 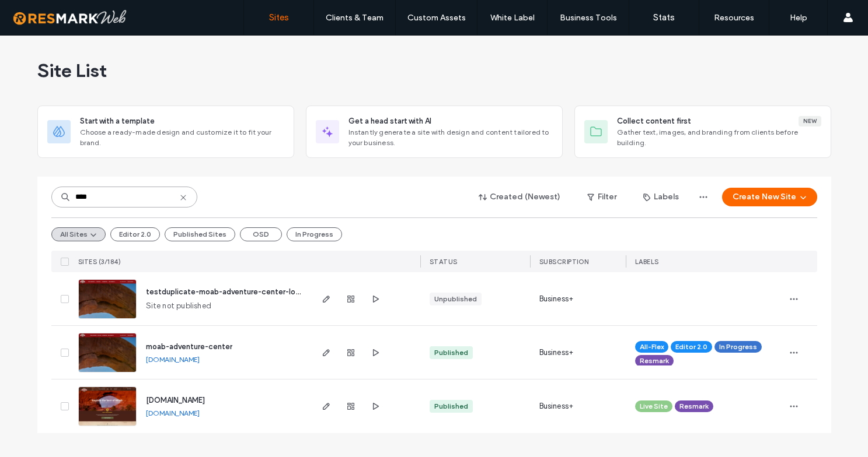 What do you see at coordinates (436, 18) in the screenshot?
I see `label: Custom Assets` at bounding box center [436, 18].